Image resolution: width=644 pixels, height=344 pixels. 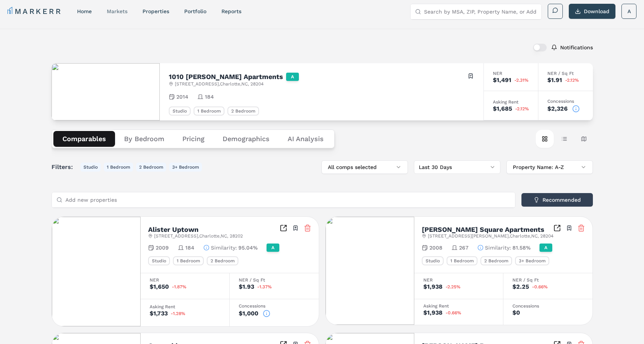 What do you see at coordinates (365, 167) in the screenshot?
I see `button: All comps selected` at bounding box center [365, 167].